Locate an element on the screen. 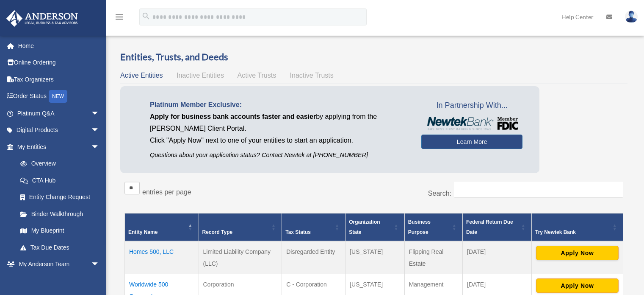 The height and width of the screenshot is (295, 644). span: Tax Status is located at coordinates (298, 232).